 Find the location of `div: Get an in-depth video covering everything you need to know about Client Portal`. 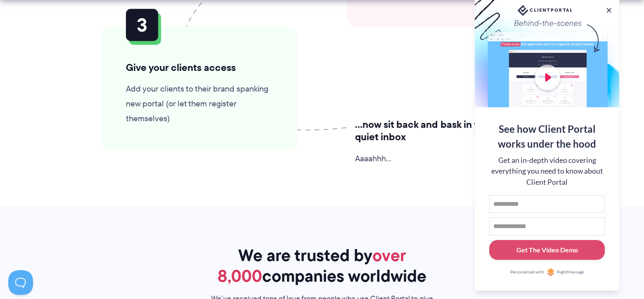

div: Get an in-depth video covering everything you need to know about Client Portal is located at coordinates (546, 171).